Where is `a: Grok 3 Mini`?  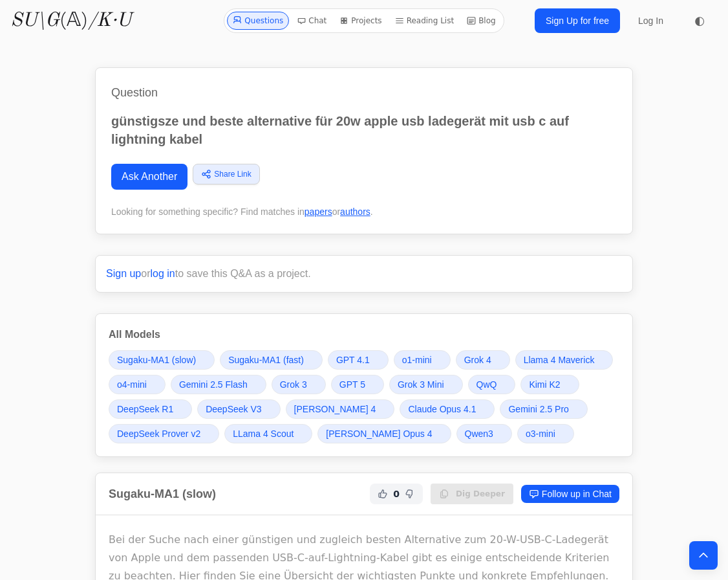 a: Grok 3 Mini is located at coordinates (426, 384).